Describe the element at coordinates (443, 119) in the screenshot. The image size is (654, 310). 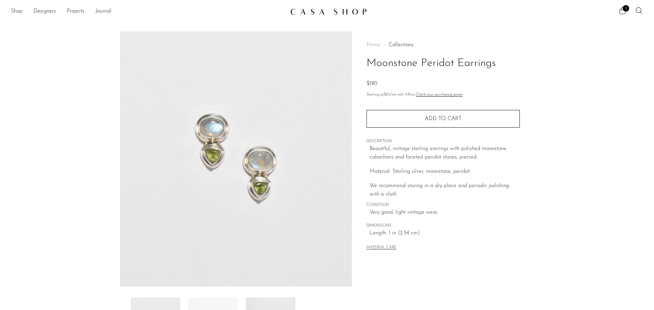
I see `span: Add to cart` at that location.